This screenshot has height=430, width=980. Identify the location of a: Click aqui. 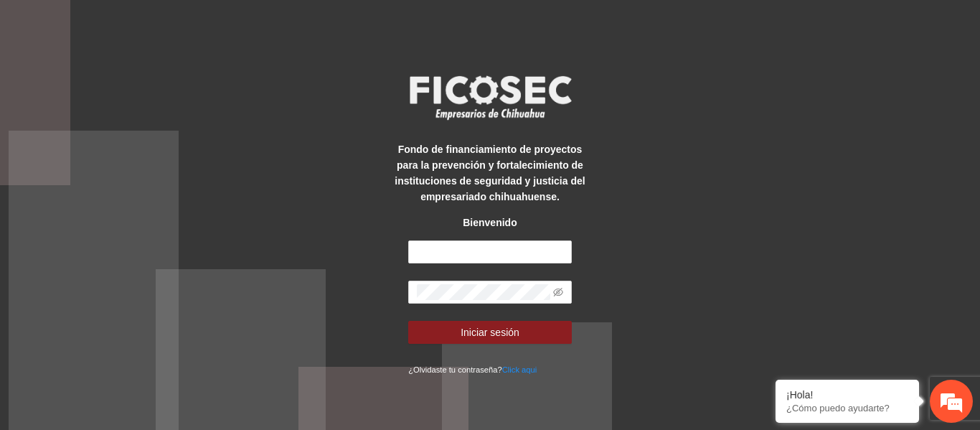
(520, 369).